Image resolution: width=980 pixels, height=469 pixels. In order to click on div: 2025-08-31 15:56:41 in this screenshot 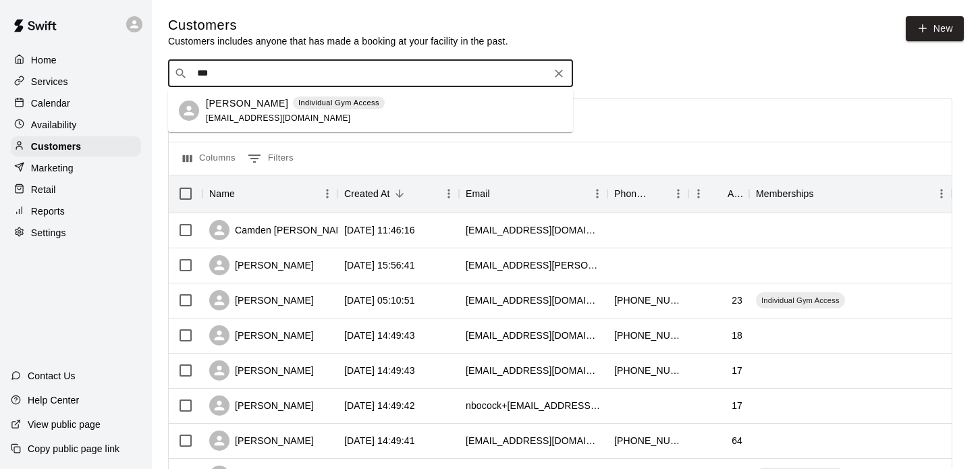, I will do `click(380, 265)`.